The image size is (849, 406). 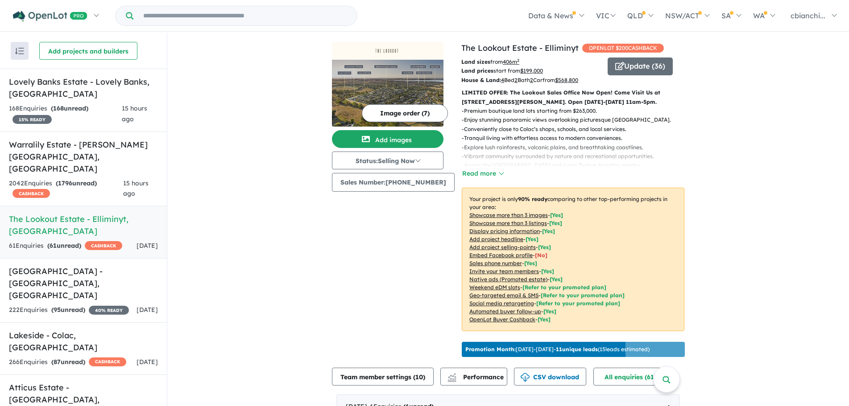 What do you see at coordinates (474, 377) in the screenshot?
I see `button: Performance` at bounding box center [474, 377].